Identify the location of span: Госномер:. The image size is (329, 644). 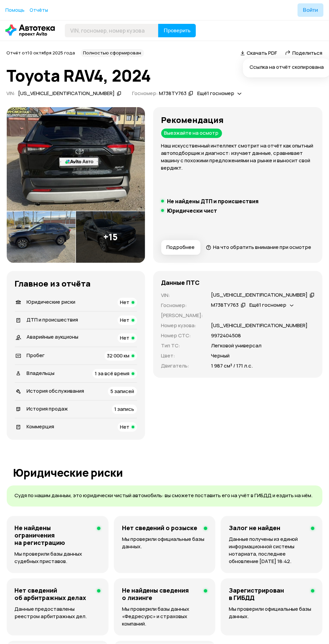
(145, 93).